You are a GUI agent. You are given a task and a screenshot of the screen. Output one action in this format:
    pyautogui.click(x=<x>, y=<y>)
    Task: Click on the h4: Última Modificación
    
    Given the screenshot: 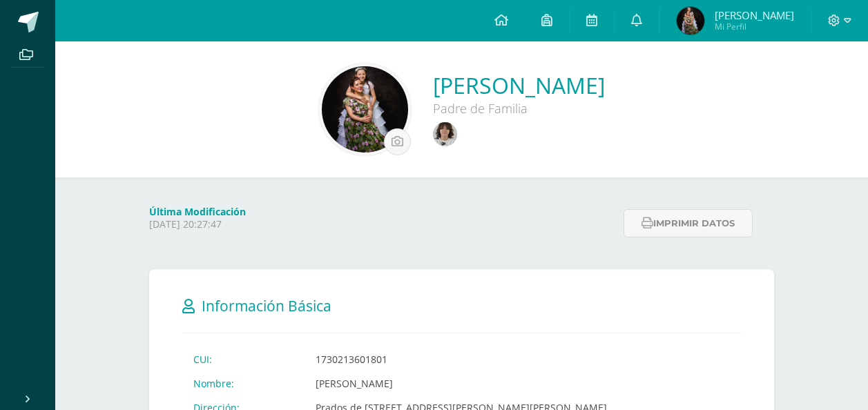 What is the action you would take?
    pyautogui.click(x=382, y=211)
    